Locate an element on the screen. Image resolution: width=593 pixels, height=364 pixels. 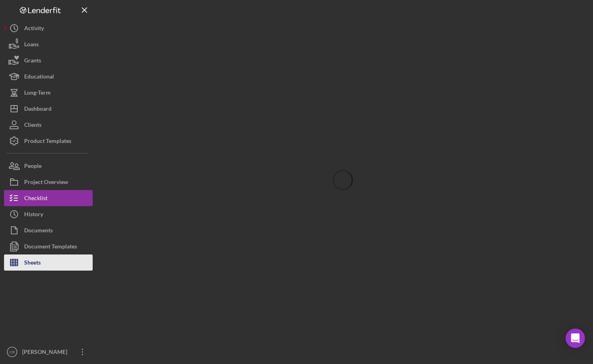
div: Long-Term is located at coordinates (38, 94).